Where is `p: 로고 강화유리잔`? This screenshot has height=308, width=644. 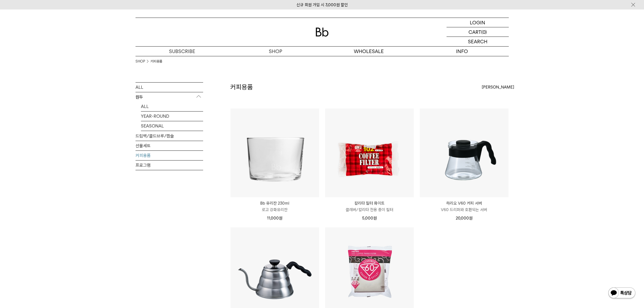 p: 로고 강화유리잔 is located at coordinates (275, 210).